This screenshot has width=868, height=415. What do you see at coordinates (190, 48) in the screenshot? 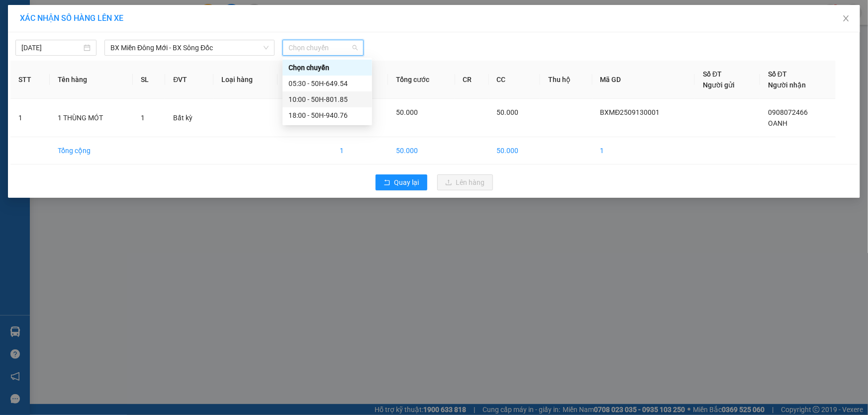
I see `span: BX Miền Đông Mới - BX Sông Đốc` at bounding box center [190, 48].